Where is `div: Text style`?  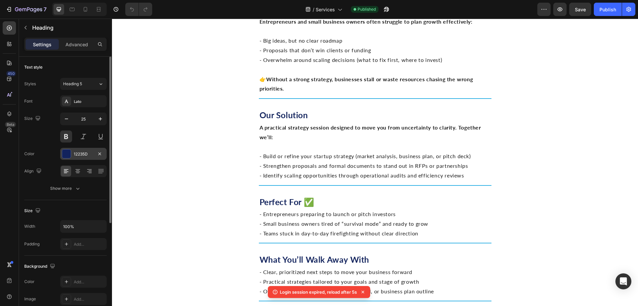
div: Text style is located at coordinates (33, 67).